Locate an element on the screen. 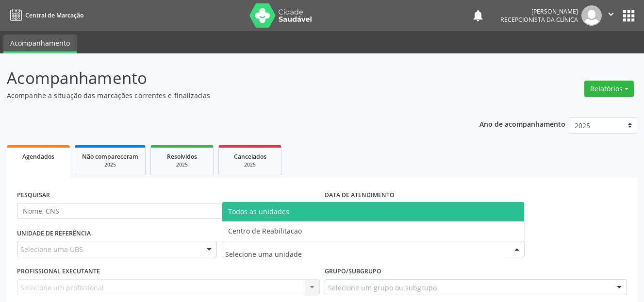 Image resolution: width=644 pixels, height=302 pixels. label: DATA DE ATENDIMENTO is located at coordinates (360, 196).